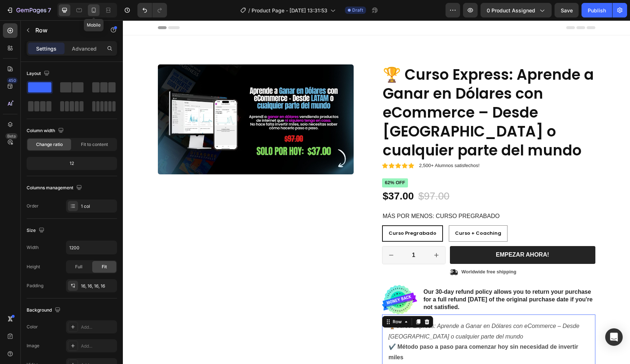 This screenshot has height=364, width=630. What do you see at coordinates (318, 196) in the screenshot?
I see `legend: Más por menos: Curso Pregrabado` at bounding box center [318, 196].